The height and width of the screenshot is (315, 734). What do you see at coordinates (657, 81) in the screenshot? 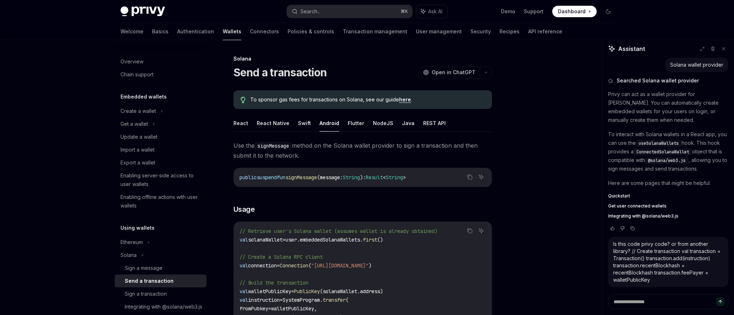
I see `span: Searched Solana wallet provider` at bounding box center [657, 81].